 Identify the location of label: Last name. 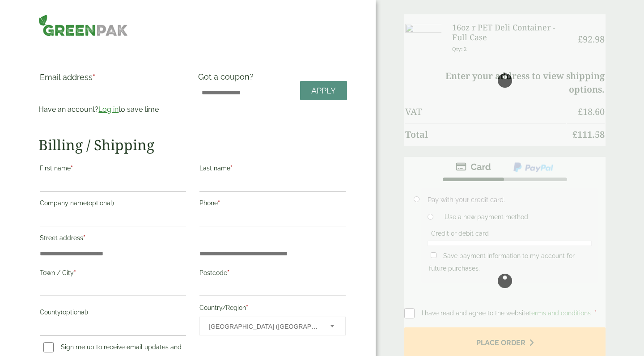
(272, 169).